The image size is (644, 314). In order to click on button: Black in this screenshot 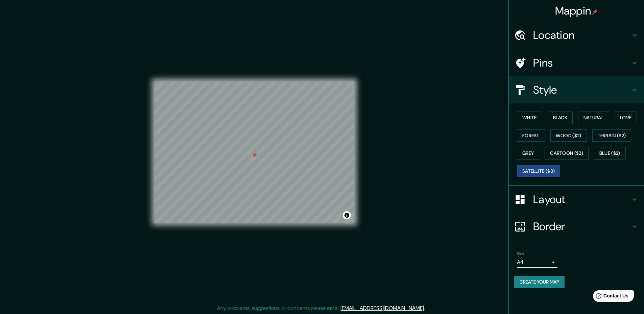, I will do `click(560, 117)`.